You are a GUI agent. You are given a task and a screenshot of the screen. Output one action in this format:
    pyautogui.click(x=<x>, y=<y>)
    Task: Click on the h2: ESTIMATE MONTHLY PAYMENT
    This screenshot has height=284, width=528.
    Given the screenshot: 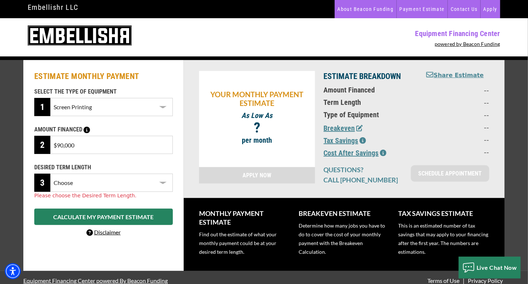 What is the action you would take?
    pyautogui.click(x=103, y=77)
    